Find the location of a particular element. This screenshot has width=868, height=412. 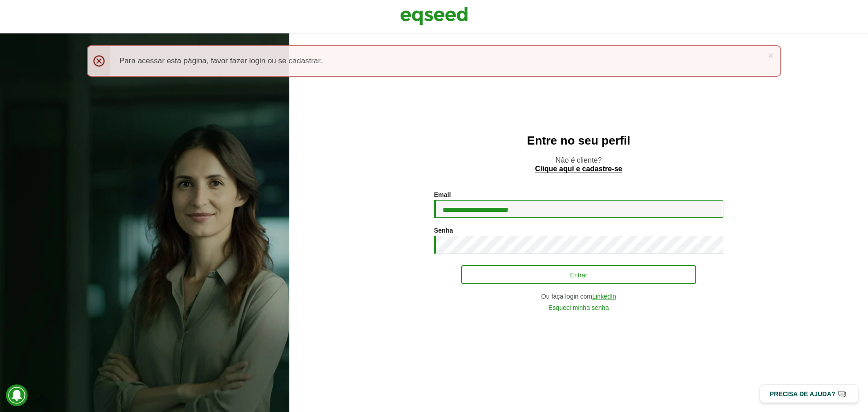

p: Não é cliente? is located at coordinates (578, 165).